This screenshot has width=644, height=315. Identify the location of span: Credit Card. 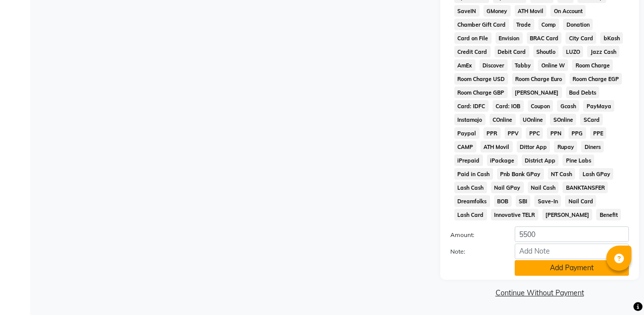
(472, 51).